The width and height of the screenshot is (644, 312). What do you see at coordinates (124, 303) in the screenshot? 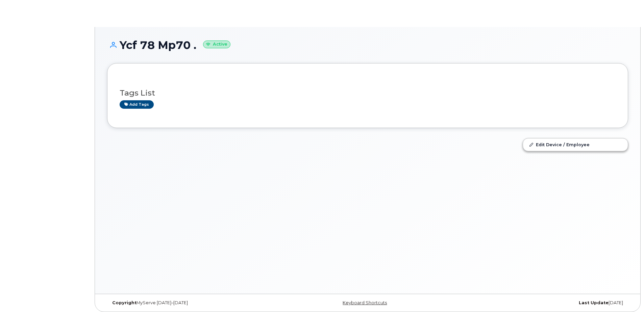
I see `strong: Copyright` at bounding box center [124, 303].